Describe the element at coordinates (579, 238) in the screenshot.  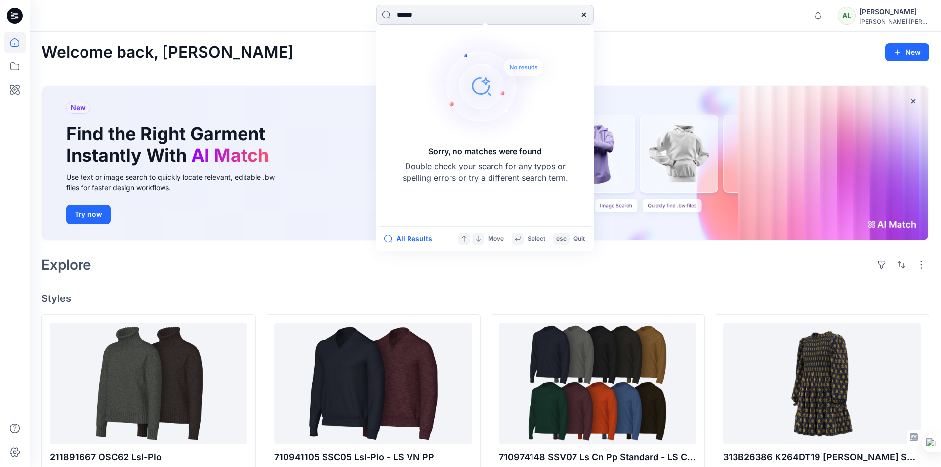
I see `p: Quit` at that location.